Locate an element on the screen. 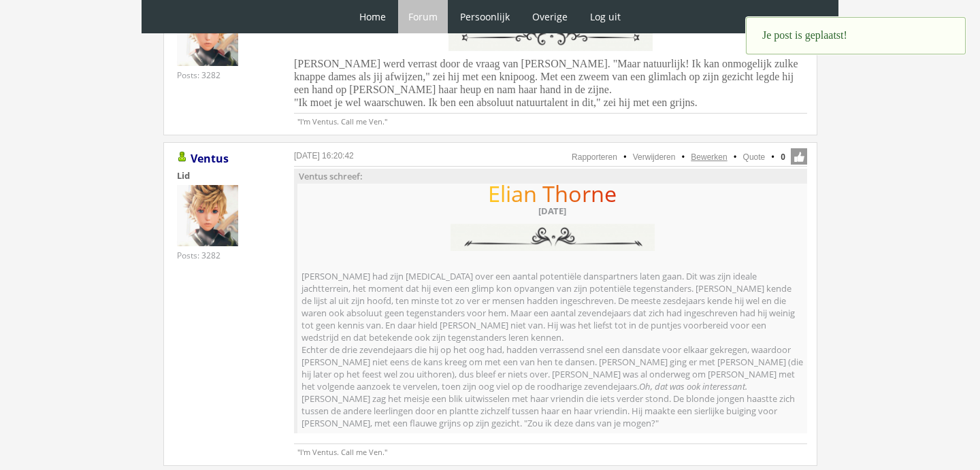  span: a is located at coordinates (517, 193).